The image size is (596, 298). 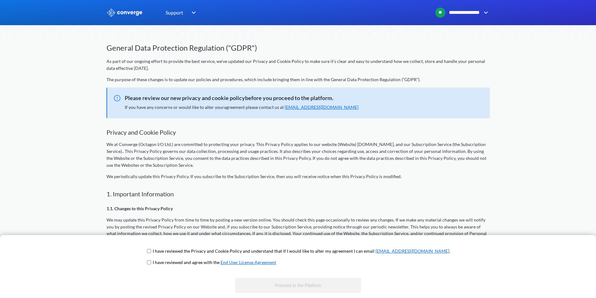 I want to click on span: If you have any concerns or would like to alter your agreement please contact us at, so click(x=242, y=107).